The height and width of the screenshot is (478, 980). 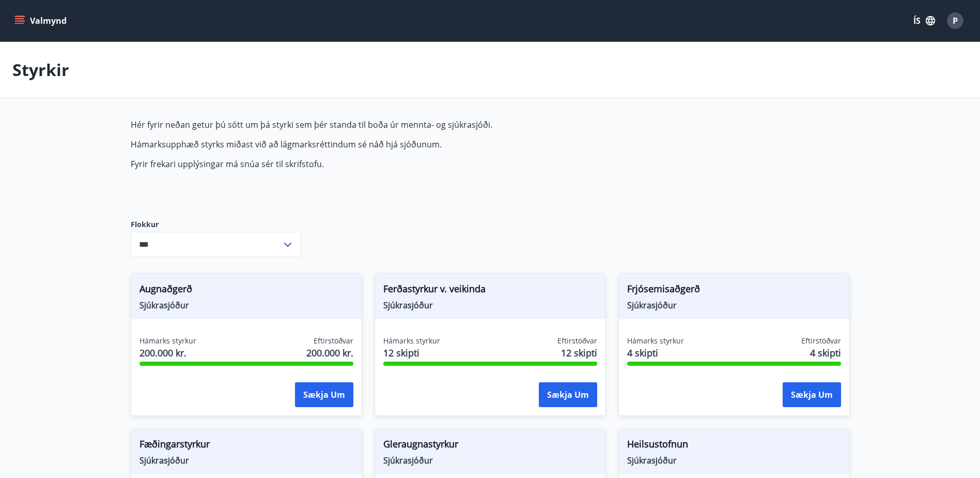 I want to click on p: Fyrir frekari upplýsingar má snúa sér til skrifstofu., so click(x=375, y=164).